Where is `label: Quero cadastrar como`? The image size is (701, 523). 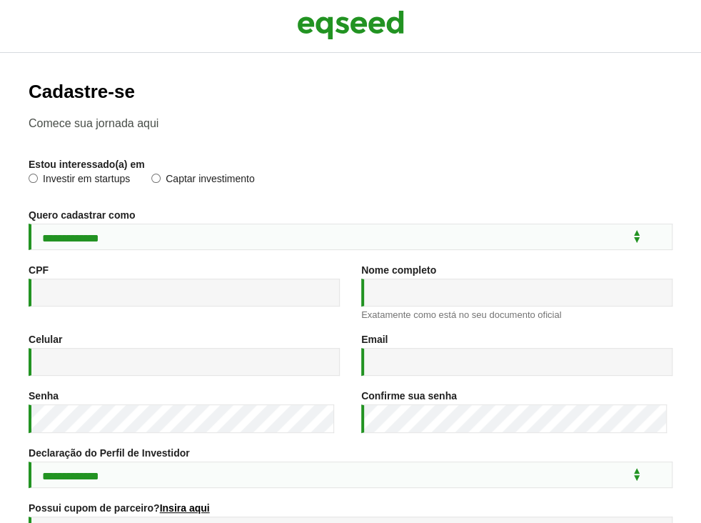 label: Quero cadastrar como is located at coordinates (81, 215).